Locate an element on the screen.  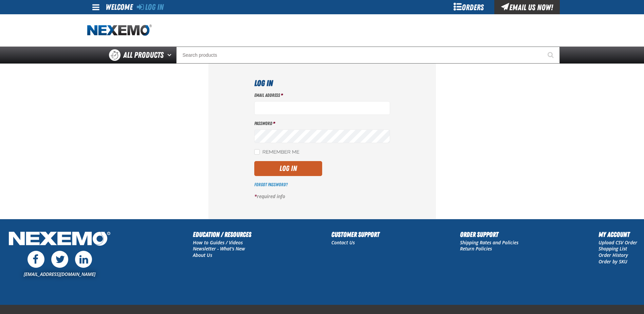
h2: My Account is located at coordinates (618, 234).